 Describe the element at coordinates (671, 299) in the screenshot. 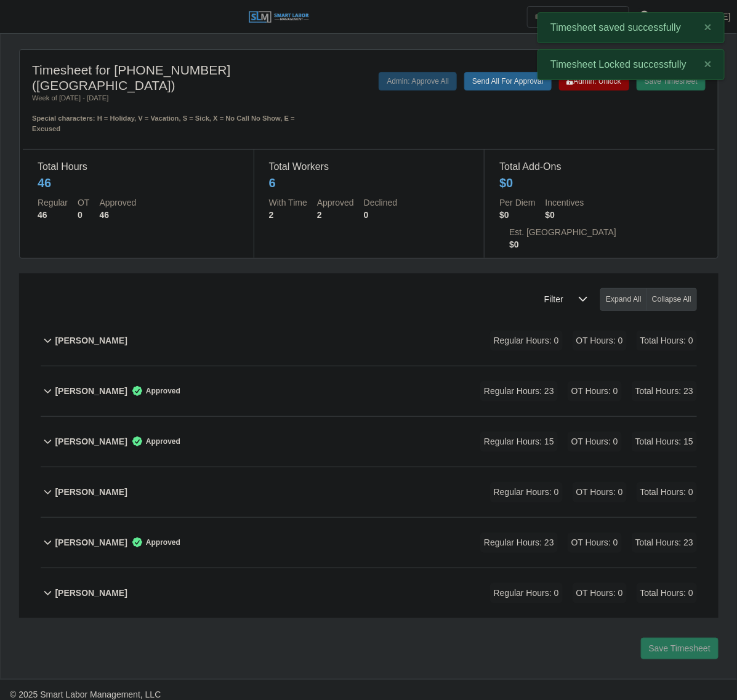

I see `button: Collapse All` at that location.